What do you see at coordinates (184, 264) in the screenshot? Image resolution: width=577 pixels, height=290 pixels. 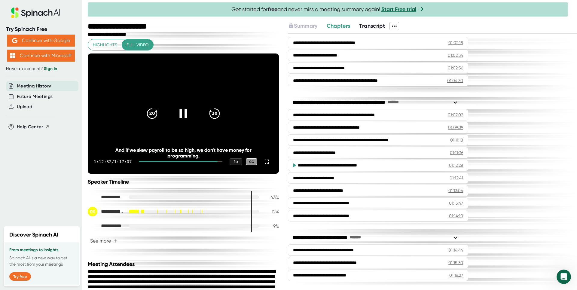 I see `div: Meeting Attendees` at bounding box center [184, 264].